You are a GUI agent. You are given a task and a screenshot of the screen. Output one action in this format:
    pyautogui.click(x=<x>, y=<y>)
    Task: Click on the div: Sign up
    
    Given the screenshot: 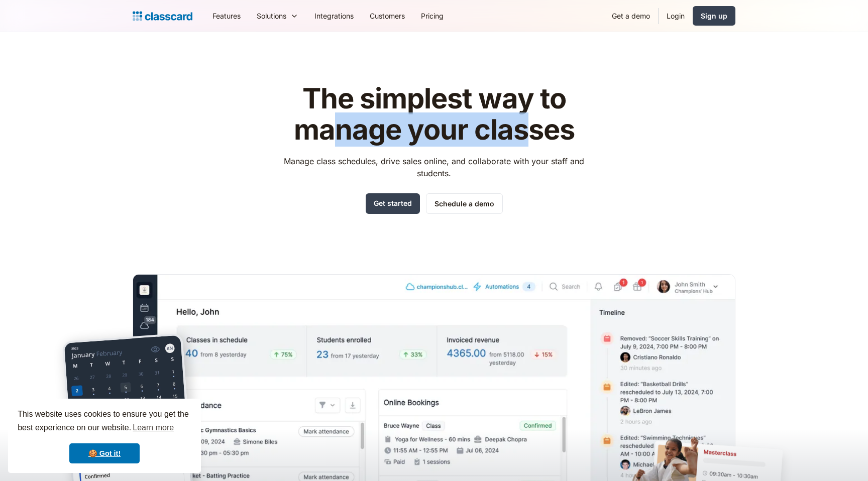 What is the action you would take?
    pyautogui.click(x=714, y=16)
    